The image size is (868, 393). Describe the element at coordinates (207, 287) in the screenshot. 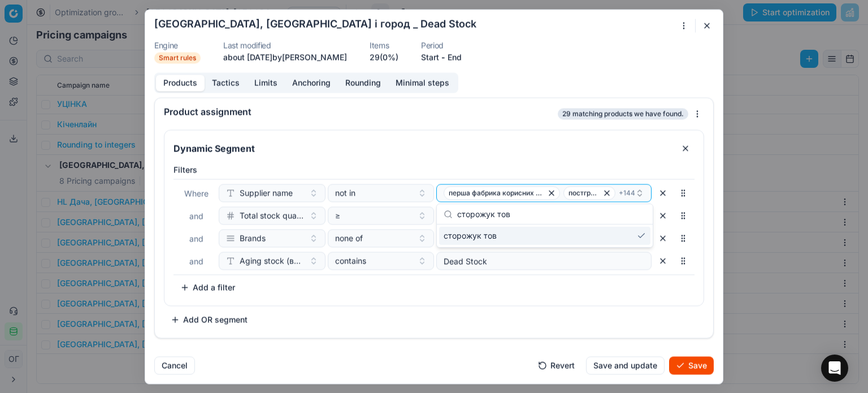

I see `button: Add a filter` at that location.